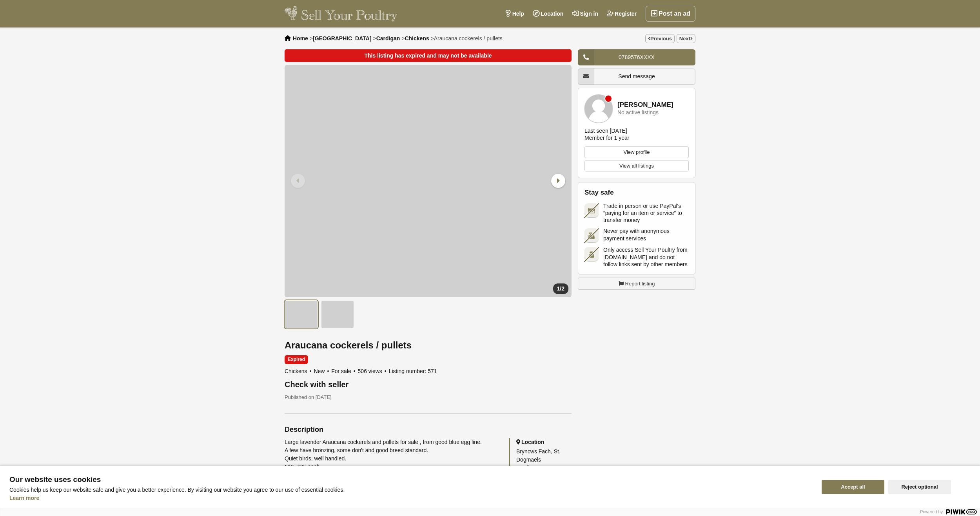 Image resolution: width=980 pixels, height=516 pixels. I want to click on h1: Araucana cockerels / pullets, so click(428, 345).